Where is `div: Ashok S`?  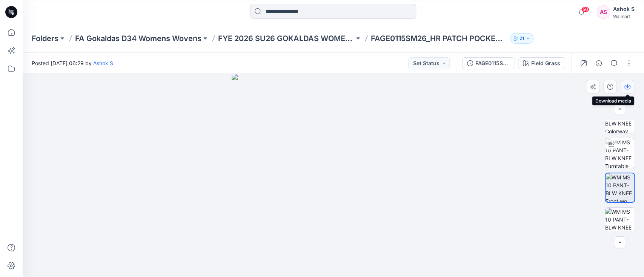
div: Ashok S is located at coordinates (623, 9).